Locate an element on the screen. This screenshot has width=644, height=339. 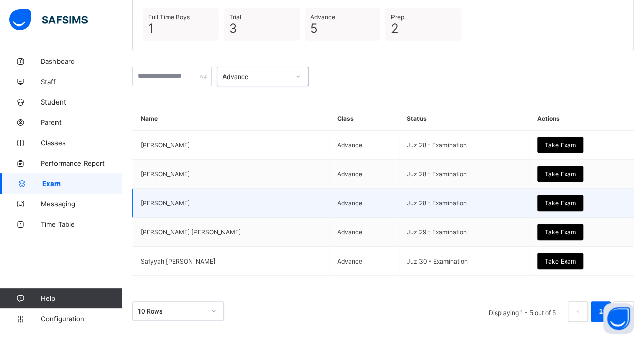
td: Juz 30 - Examination is located at coordinates (464, 261).